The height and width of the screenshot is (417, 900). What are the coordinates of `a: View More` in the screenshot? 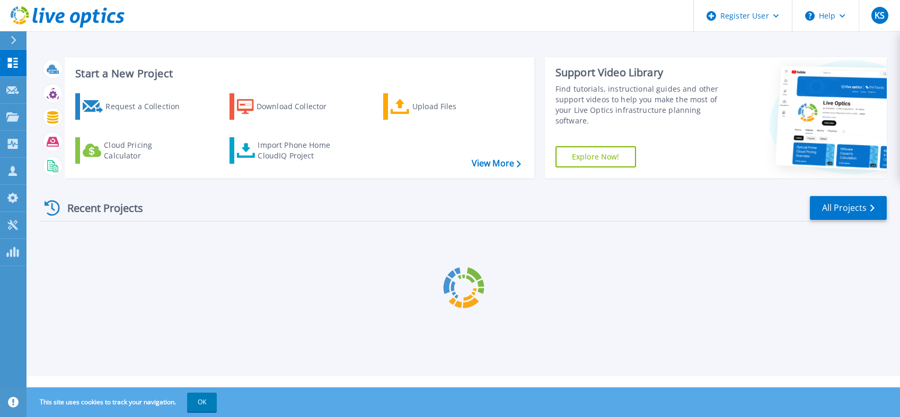 It's located at (496, 163).